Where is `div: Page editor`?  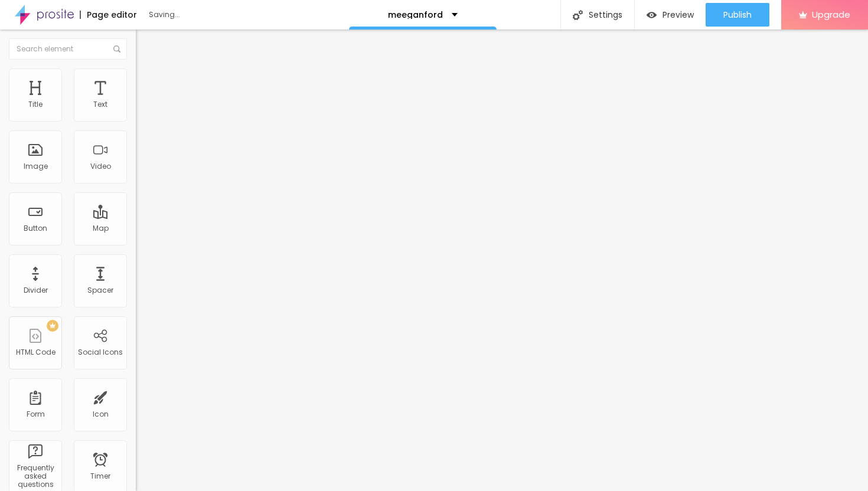 div: Page editor is located at coordinates (108, 14).